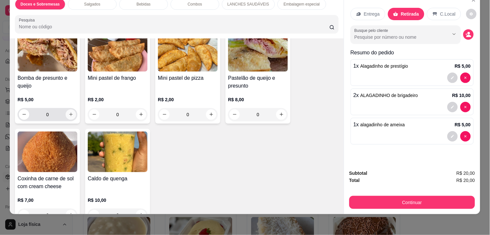  Describe the element at coordinates (383, 124) in the screenshot. I see `span: alagadinho de ameixa` at that location.